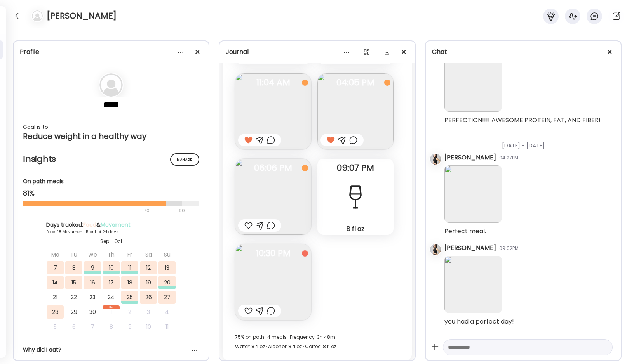 The height and width of the screenshot is (364, 634). What do you see at coordinates (167, 312) in the screenshot?
I see `div: 4` at bounding box center [167, 312].